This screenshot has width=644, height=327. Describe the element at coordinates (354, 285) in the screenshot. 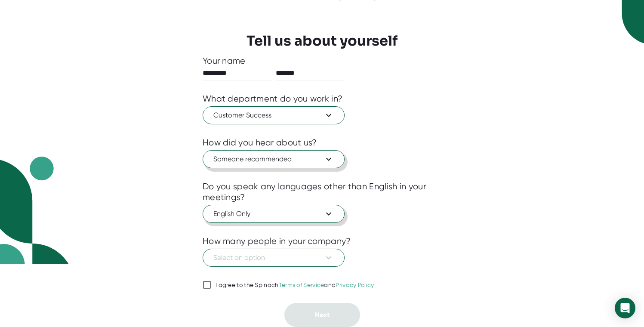

I see `a: Privacy Policy` at that location.